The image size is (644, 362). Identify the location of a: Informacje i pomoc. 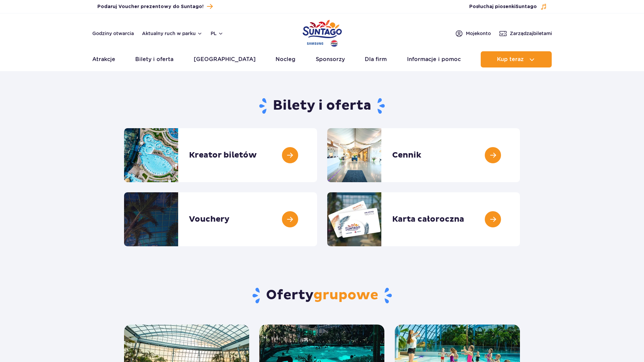
(433, 60).